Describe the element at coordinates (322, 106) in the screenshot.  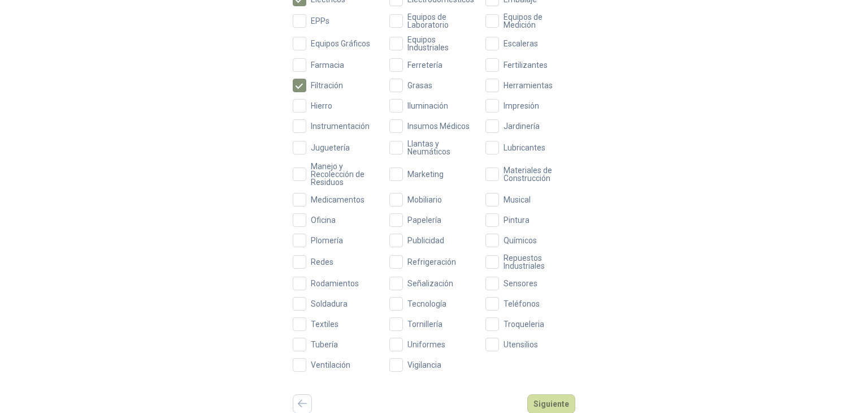
I see `span: Hierro` at that location.